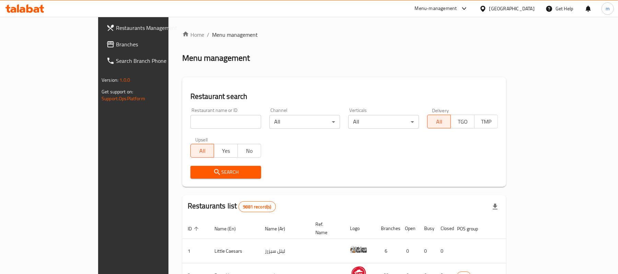  I want to click on span: Get support on:, so click(117, 92).